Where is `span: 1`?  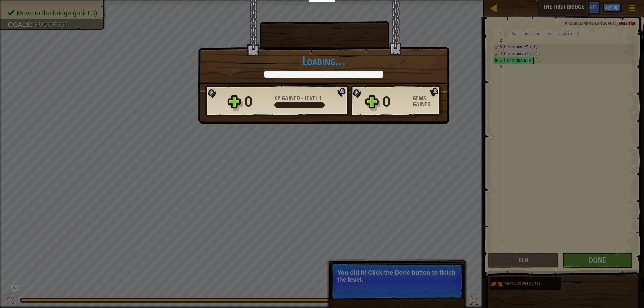 span: 1 is located at coordinates (320, 98).